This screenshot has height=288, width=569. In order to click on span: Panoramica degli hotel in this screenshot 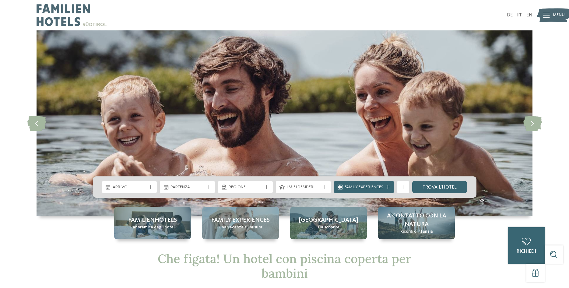, I will do `click(153, 228)`.